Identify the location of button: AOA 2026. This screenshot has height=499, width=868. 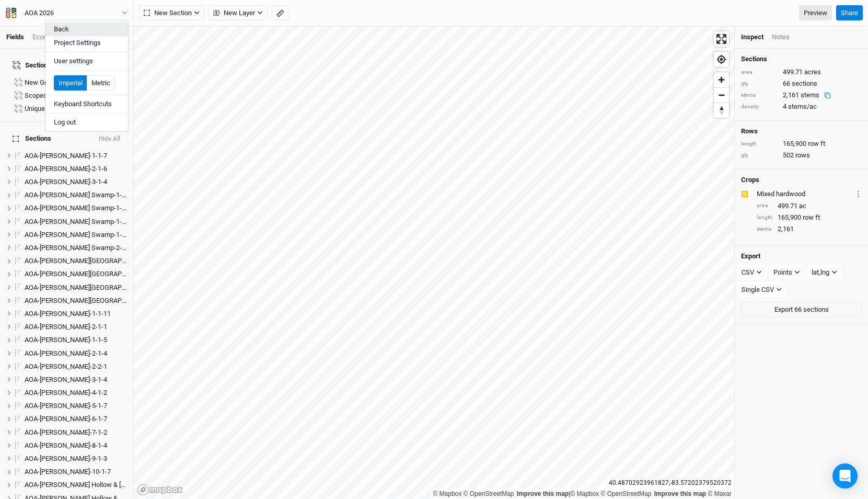
(66, 13).